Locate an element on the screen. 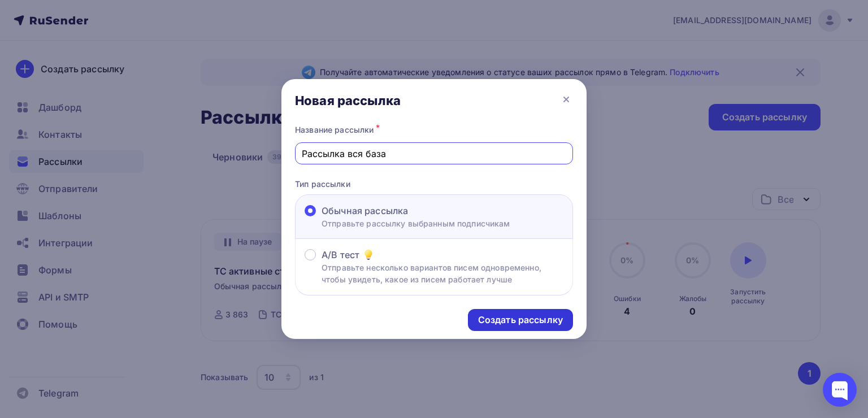  p: Отправьте рассылку выбранным подписчикам is located at coordinates (415, 223).